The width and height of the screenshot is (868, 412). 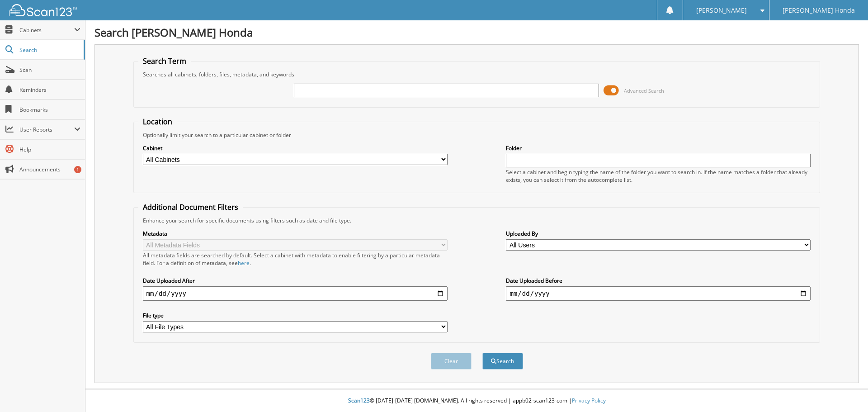 What do you see at coordinates (295, 148) in the screenshot?
I see `label: Cabinet` at bounding box center [295, 148].